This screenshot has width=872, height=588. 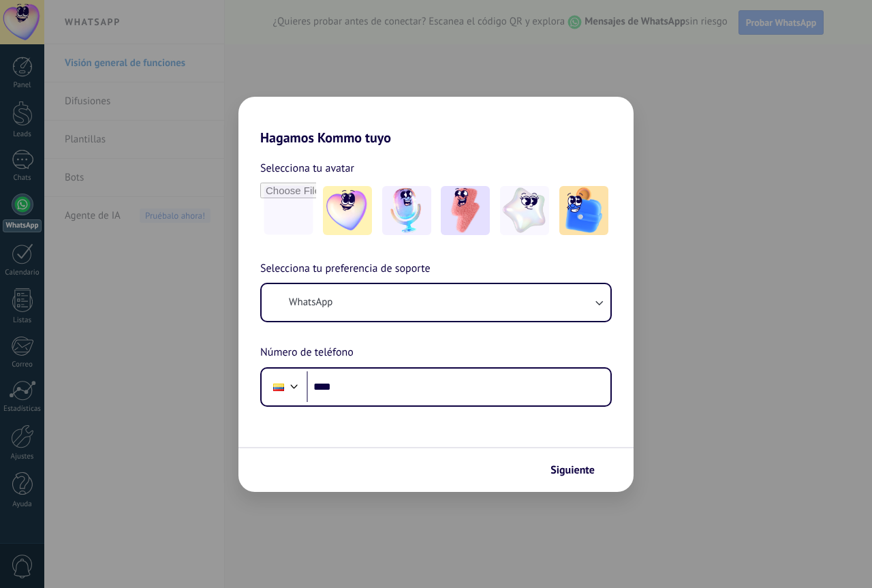 I want to click on span: Número de teléfono, so click(x=306, y=353).